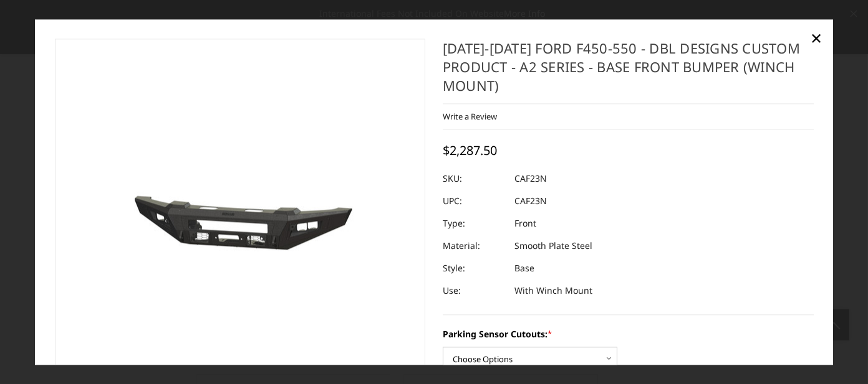 Image resolution: width=868 pixels, height=384 pixels. I want to click on dt: Style:, so click(474, 269).